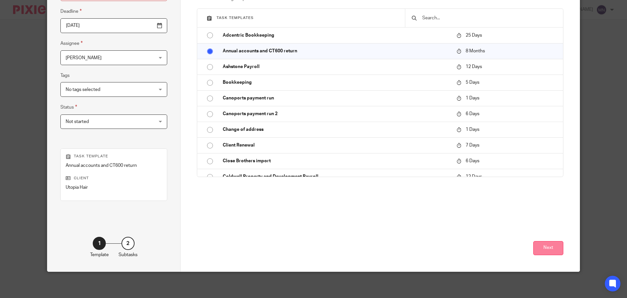 Image resolution: width=627 pixels, height=298 pixels. What do you see at coordinates (69, 107) in the screenshot?
I see `label: Status` at bounding box center [69, 107].